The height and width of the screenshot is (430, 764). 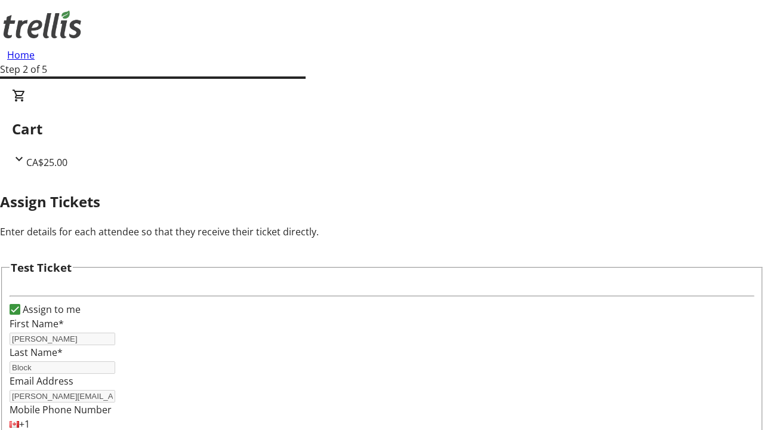 I want to click on label: Last Name*, so click(x=36, y=352).